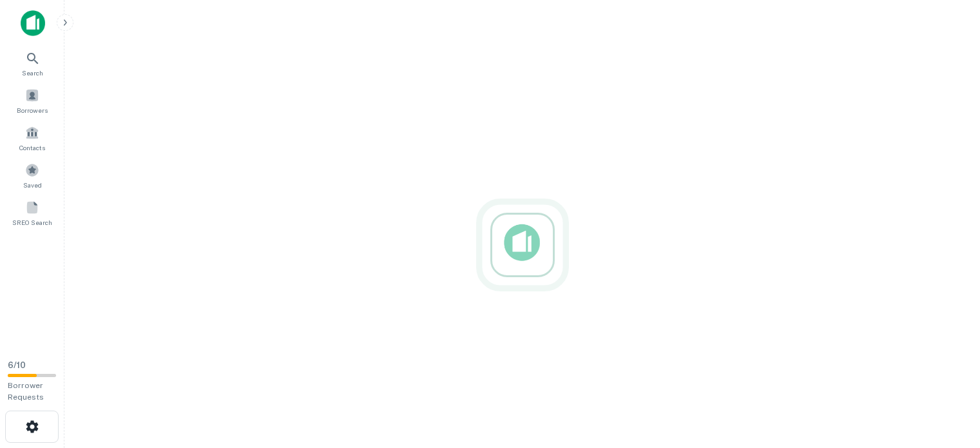 The height and width of the screenshot is (448, 980). What do you see at coordinates (32, 213) in the screenshot?
I see `a: SREO Search` at bounding box center [32, 213].